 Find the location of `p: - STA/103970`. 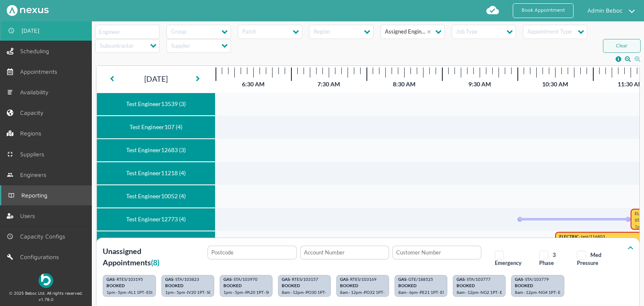

p: - STA/103970 is located at coordinates (246, 280).